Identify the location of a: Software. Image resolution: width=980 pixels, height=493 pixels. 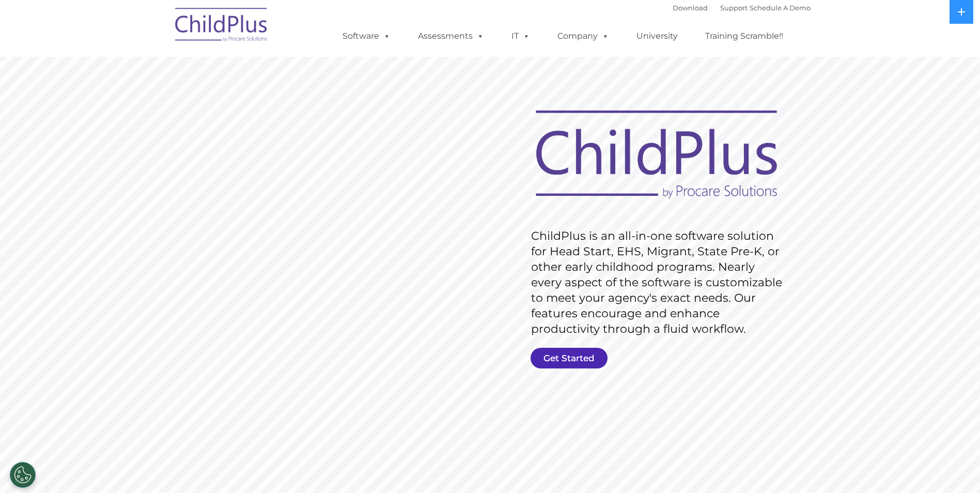
(367, 36).